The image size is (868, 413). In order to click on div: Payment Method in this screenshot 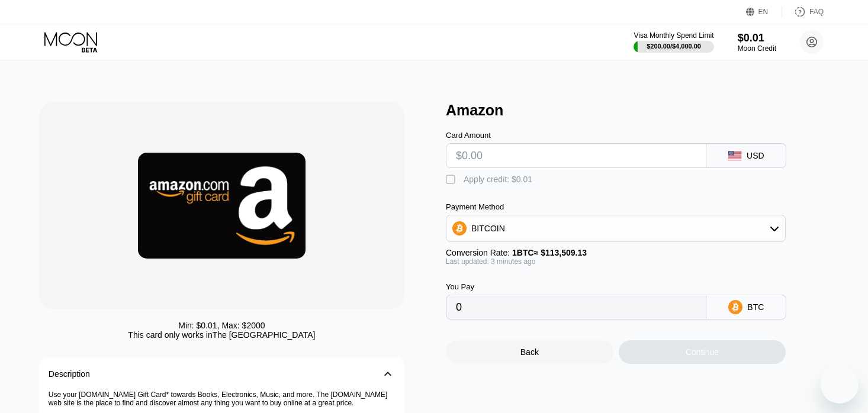, I will do `click(616, 207)`.